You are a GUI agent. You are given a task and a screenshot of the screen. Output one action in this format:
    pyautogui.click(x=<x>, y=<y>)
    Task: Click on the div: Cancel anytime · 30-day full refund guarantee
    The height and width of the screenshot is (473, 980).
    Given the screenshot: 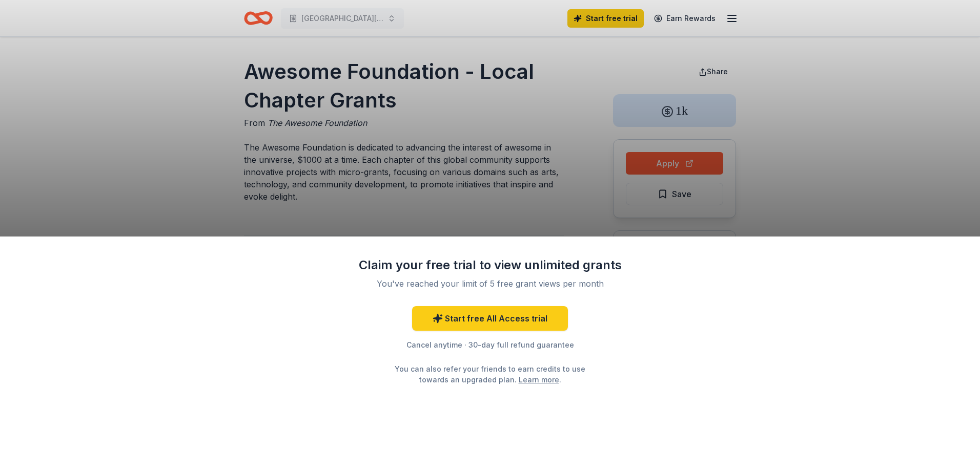 What is the action you would take?
    pyautogui.click(x=490, y=345)
    